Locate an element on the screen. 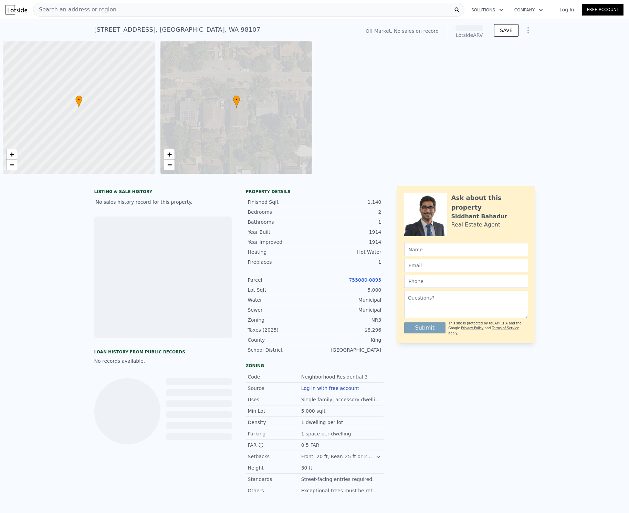 Image resolution: width=629 pixels, height=513 pixels. div: Heating is located at coordinates (281, 252).